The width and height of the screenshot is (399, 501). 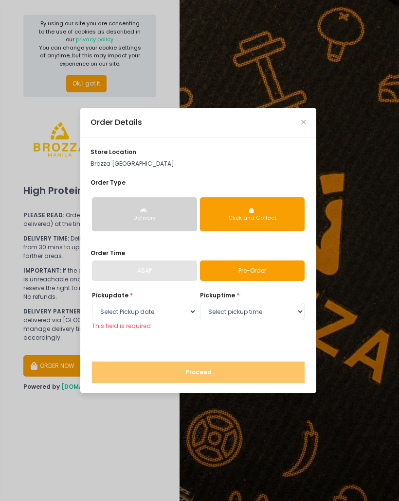 I want to click on div: This field is required, so click(x=144, y=326).